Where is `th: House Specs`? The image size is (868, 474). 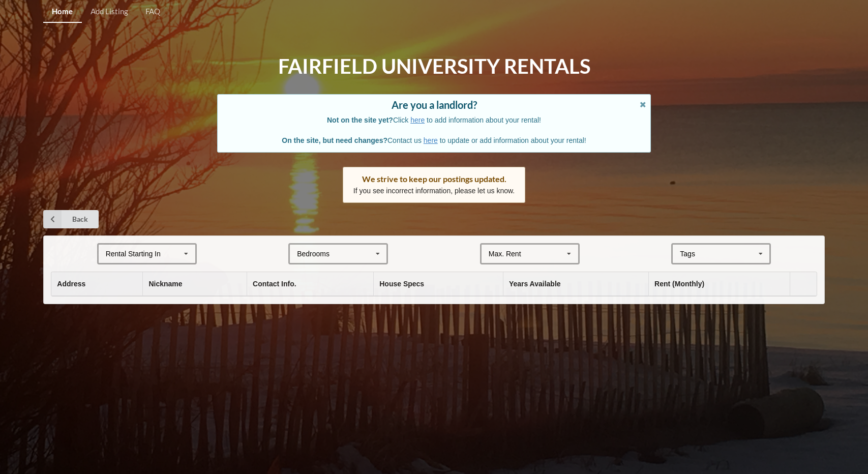 th: House Specs is located at coordinates (438, 284).